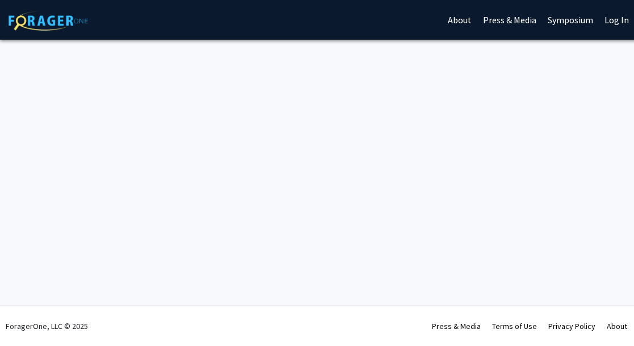  Describe the element at coordinates (47, 326) in the screenshot. I see `div: ForagerOne, LLC © 2025` at that location.